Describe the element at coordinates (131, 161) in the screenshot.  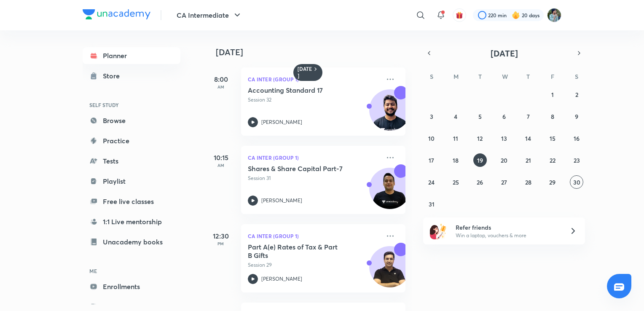
I see `a: Tests` at that location.